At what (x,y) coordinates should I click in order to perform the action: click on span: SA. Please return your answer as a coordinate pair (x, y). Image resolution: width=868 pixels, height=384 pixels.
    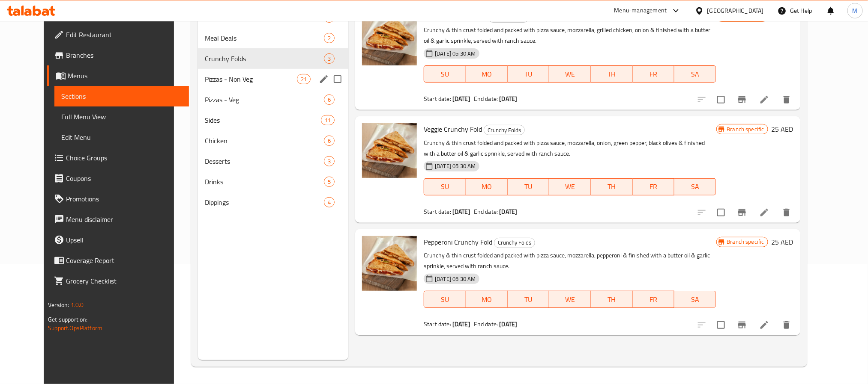
    Looking at the image, I should click on (695, 186).